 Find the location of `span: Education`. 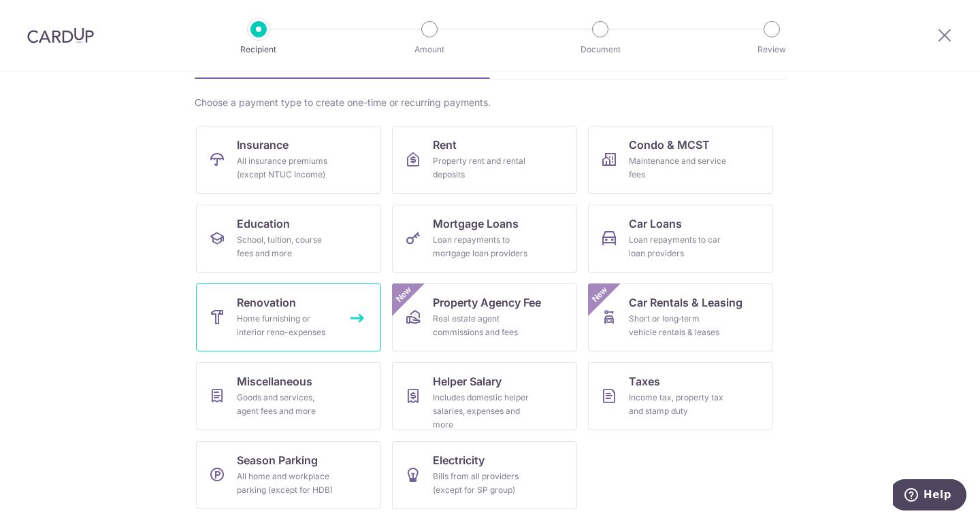

span: Education is located at coordinates (264, 223).